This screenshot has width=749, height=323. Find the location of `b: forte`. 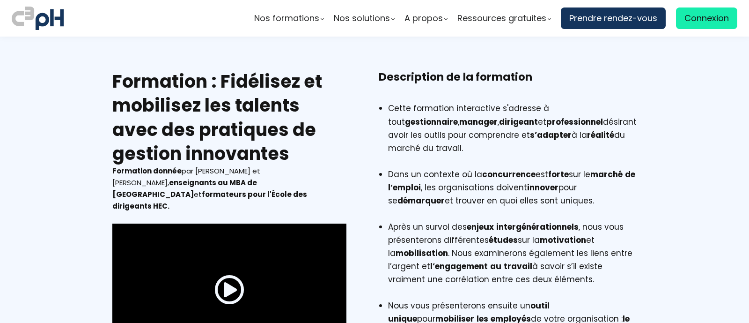

b: forte is located at coordinates (558, 174).